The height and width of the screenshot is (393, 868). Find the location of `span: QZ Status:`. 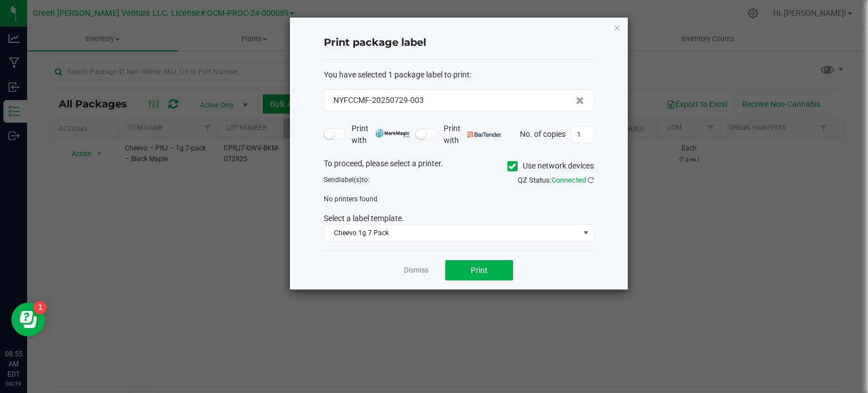

span: QZ Status: is located at coordinates (556, 180).